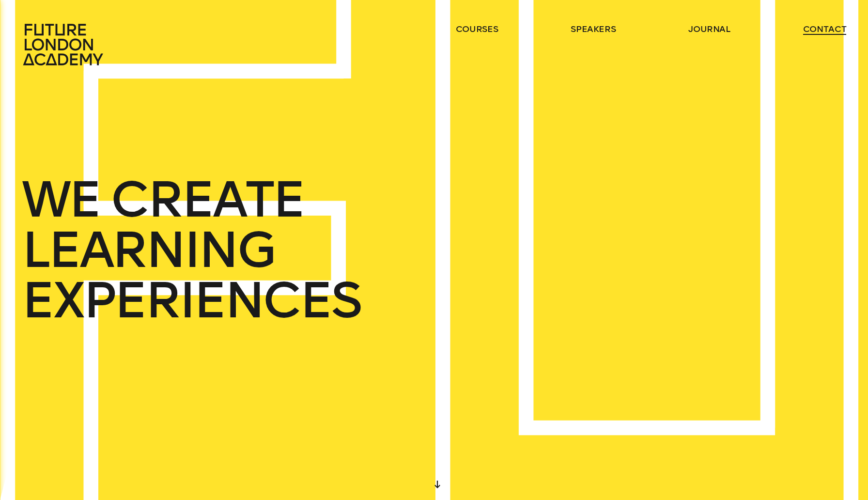  Describe the element at coordinates (709, 29) in the screenshot. I see `a: journal` at that location.